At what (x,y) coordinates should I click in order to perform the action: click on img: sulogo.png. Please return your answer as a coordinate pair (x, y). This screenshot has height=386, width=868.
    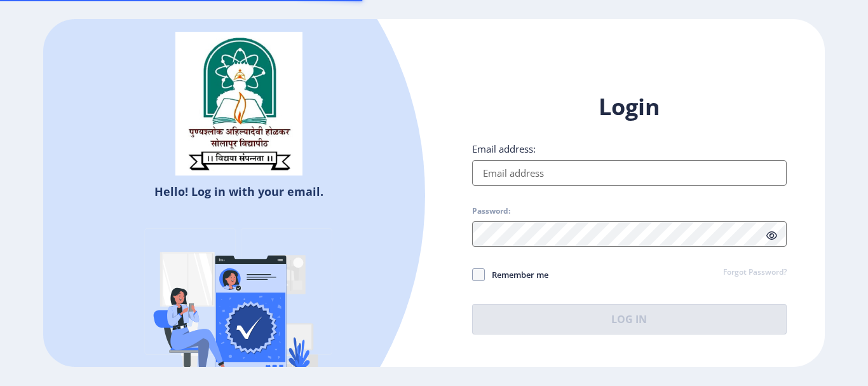
    Looking at the image, I should click on (239, 104).